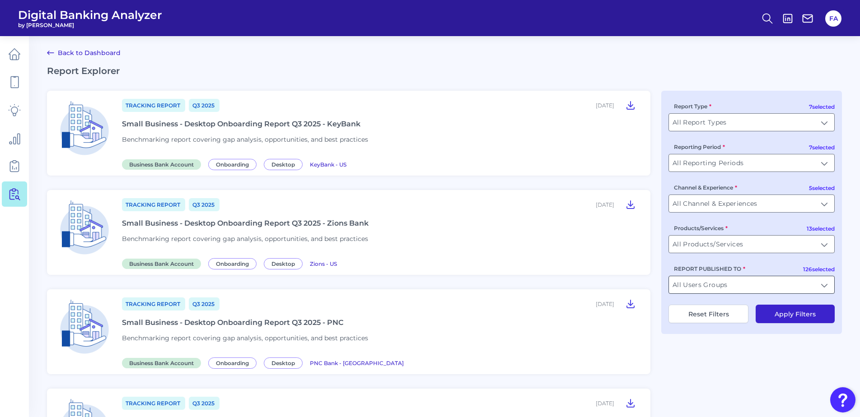 Image resolution: width=860 pixels, height=417 pixels. I want to click on button: Apply Filters, so click(795, 314).